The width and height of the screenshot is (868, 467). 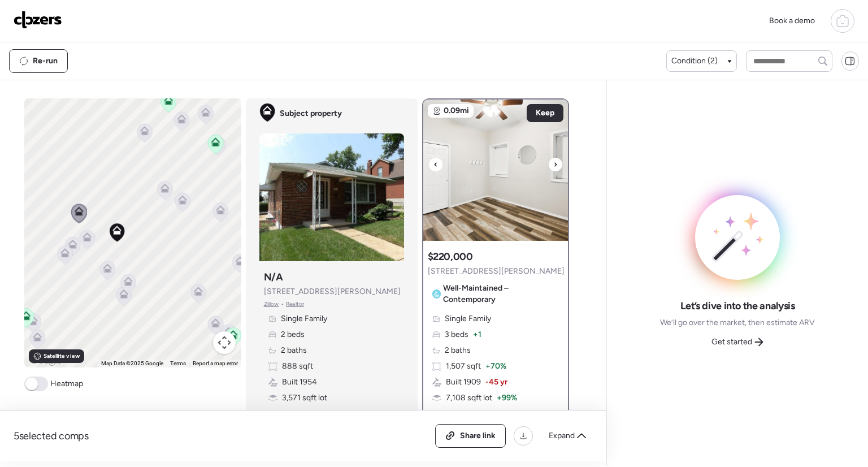 I want to click on span: We’ll go over the market, then estimate ARV, so click(x=737, y=323).